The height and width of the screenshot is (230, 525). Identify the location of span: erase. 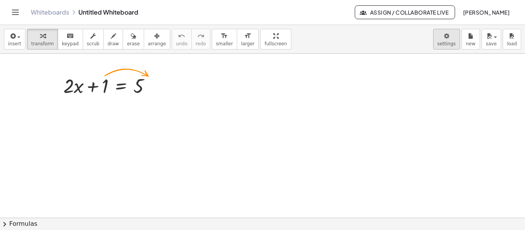
(133, 44).